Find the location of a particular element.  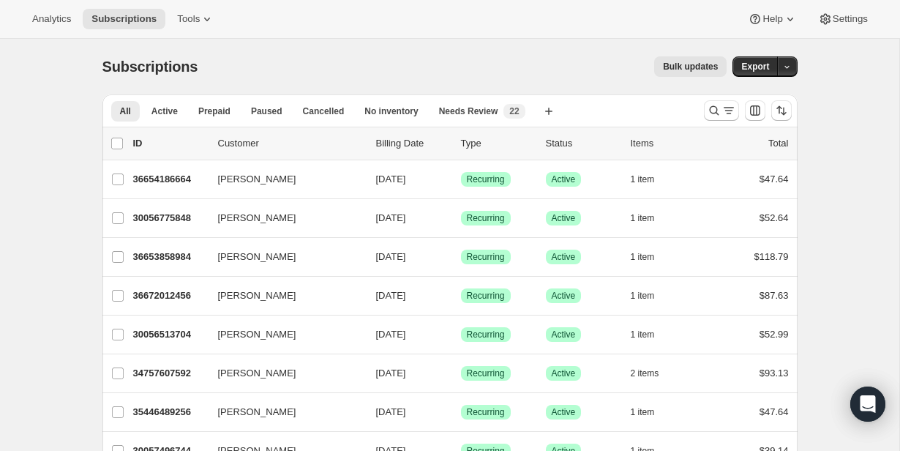

span: Analytics is located at coordinates (51, 19).